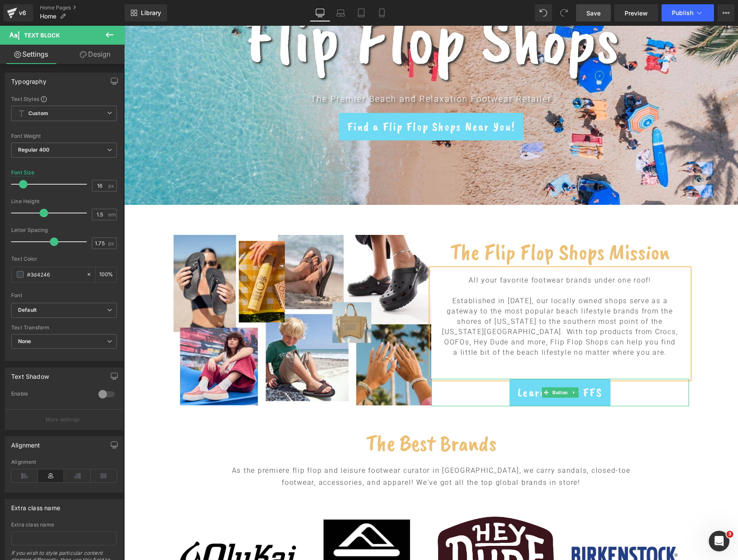 This screenshot has width=738, height=560. What do you see at coordinates (38, 113) in the screenshot?
I see `b: Custom` at bounding box center [38, 113].